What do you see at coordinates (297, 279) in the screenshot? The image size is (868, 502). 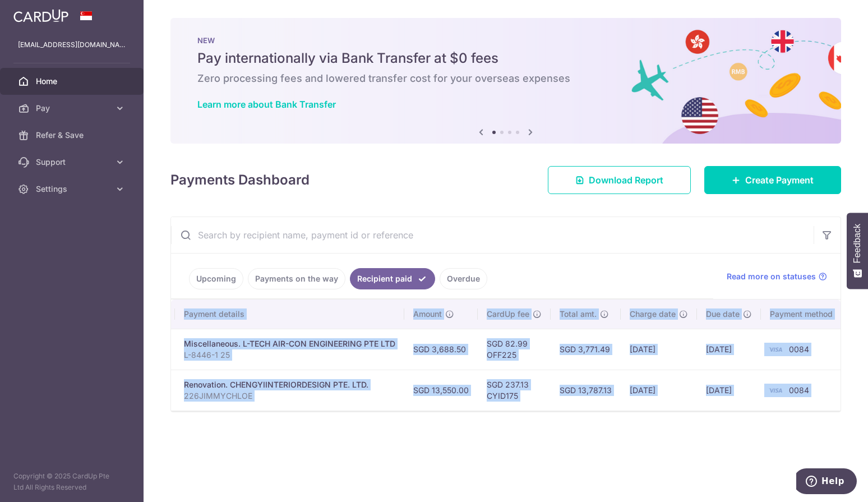 I see `a: Payments on the way` at bounding box center [297, 279].